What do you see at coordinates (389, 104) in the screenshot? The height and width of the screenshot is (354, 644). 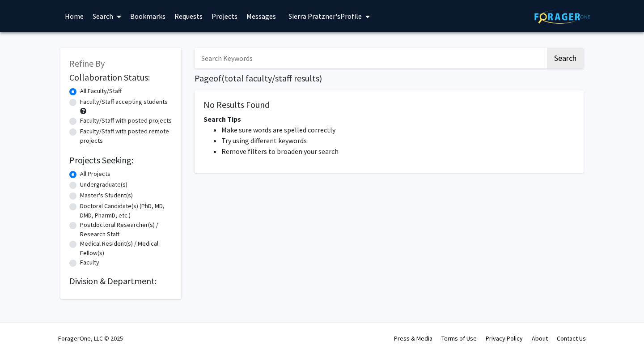 I see `h5: No Results Found` at bounding box center [389, 104].